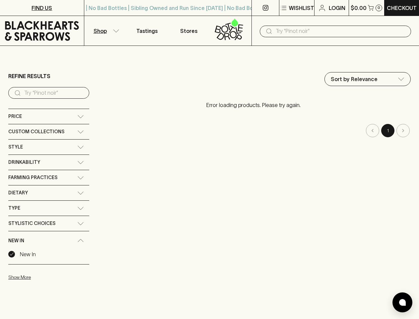 The height and width of the screenshot is (319, 419). I want to click on div: Dietary, so click(49, 193).